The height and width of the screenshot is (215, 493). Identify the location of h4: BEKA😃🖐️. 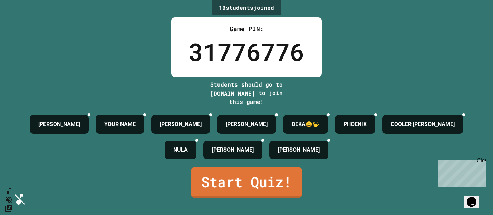
(306, 124).